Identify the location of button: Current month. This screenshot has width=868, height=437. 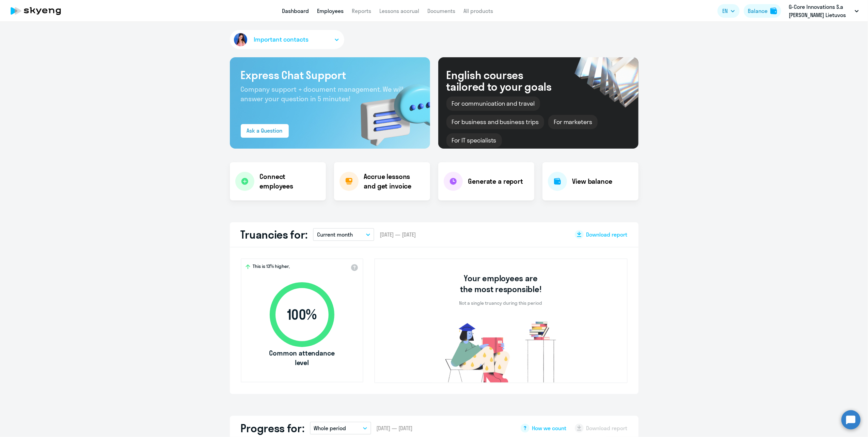
(344, 234).